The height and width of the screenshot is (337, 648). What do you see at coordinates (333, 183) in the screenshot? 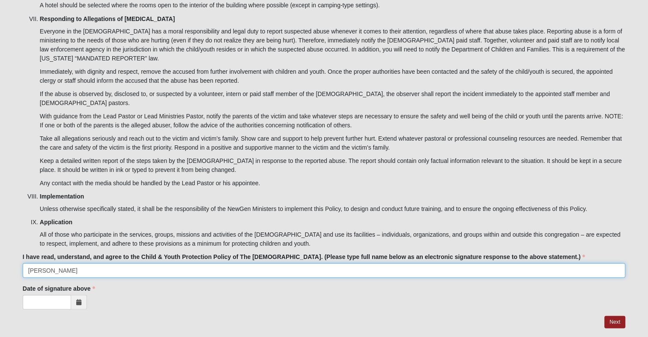
I see `p: Any contact with the media should be handled by the Lead Pastor or his appointee.` at bounding box center [333, 183].